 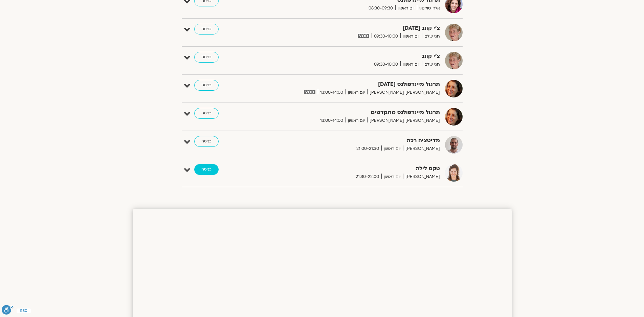 What do you see at coordinates (367, 176) in the screenshot?
I see `span: 21:30-22:00` at bounding box center [367, 176].